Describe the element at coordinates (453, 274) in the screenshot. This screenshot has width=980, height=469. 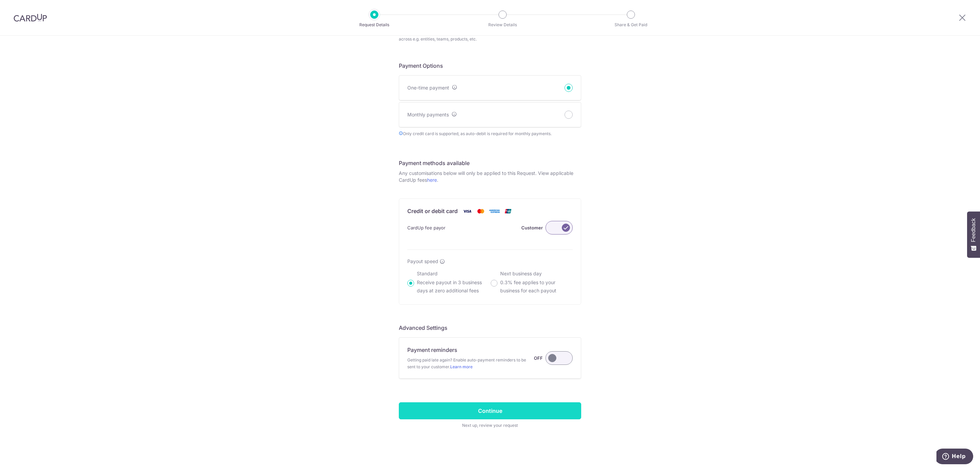
I see `p: Standard` at that location.